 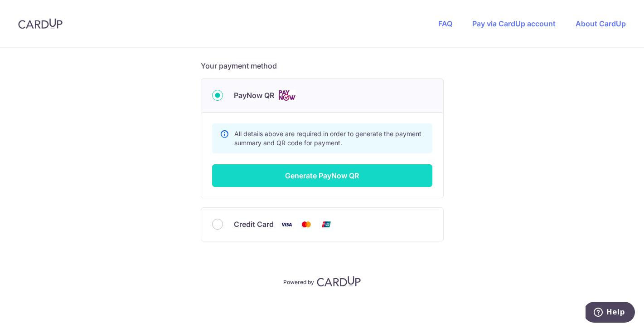 What do you see at coordinates (322, 95) in the screenshot?
I see `div: PayNow QR Cards logo` at bounding box center [322, 95].